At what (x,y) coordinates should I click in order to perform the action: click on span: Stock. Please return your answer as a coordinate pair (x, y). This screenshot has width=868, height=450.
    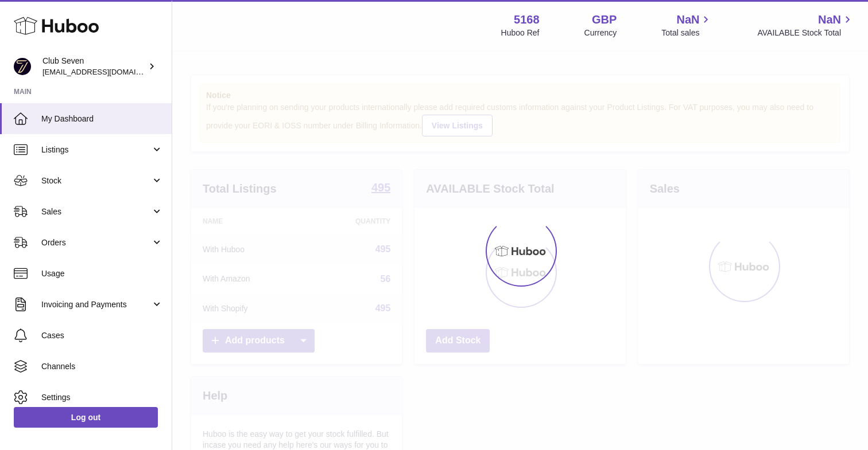
    Looking at the image, I should click on (96, 181).